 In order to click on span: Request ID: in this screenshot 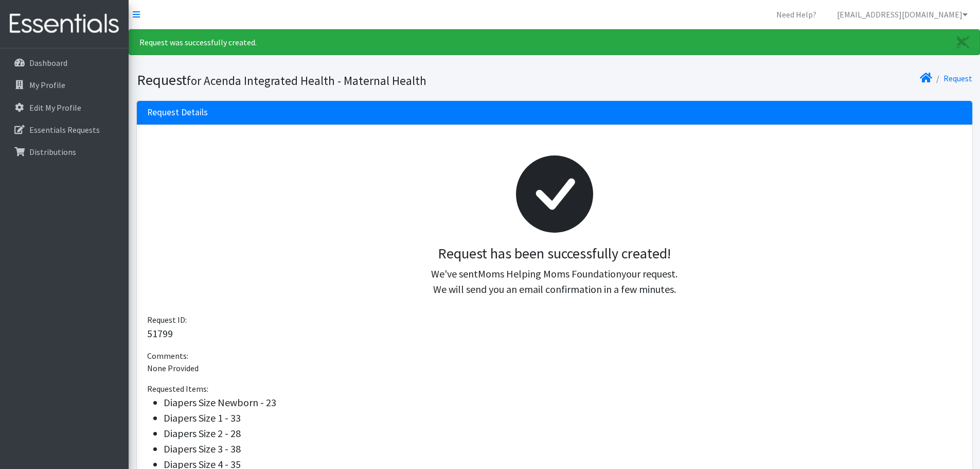, I will do `click(167, 320)`.